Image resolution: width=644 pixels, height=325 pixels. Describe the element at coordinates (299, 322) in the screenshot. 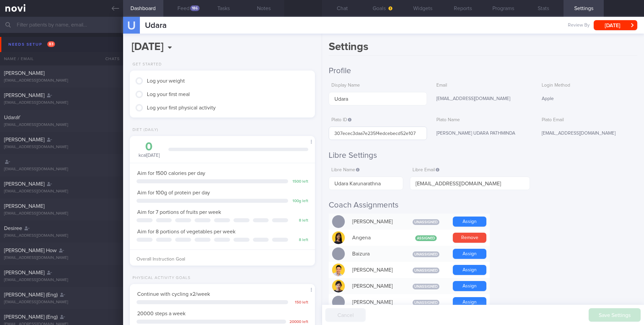

I see `div: 20000 left` at that location.